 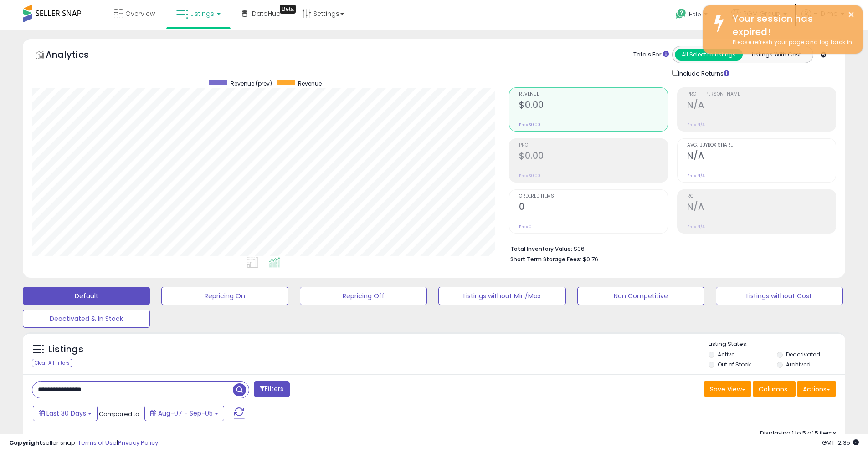 What do you see at coordinates (140, 13) in the screenshot?
I see `span: Overview` at bounding box center [140, 13].